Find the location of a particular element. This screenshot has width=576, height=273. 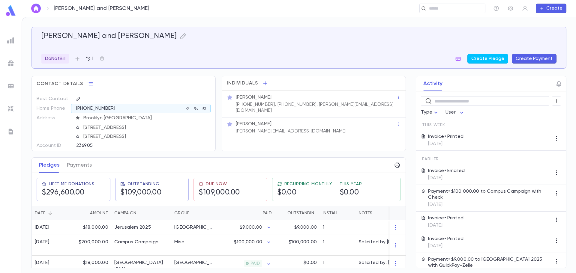

div: Installments is located at coordinates (338, 213).